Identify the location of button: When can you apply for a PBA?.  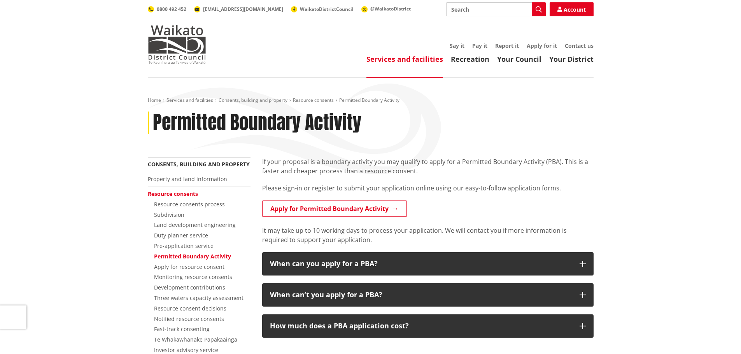
(428, 264).